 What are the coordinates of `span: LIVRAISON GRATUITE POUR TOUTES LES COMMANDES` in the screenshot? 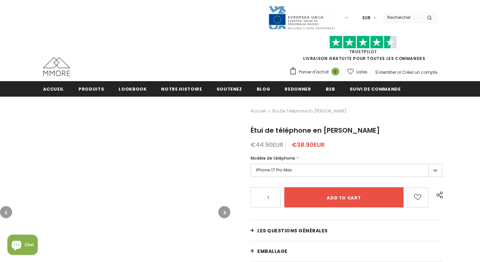 It's located at (363, 50).